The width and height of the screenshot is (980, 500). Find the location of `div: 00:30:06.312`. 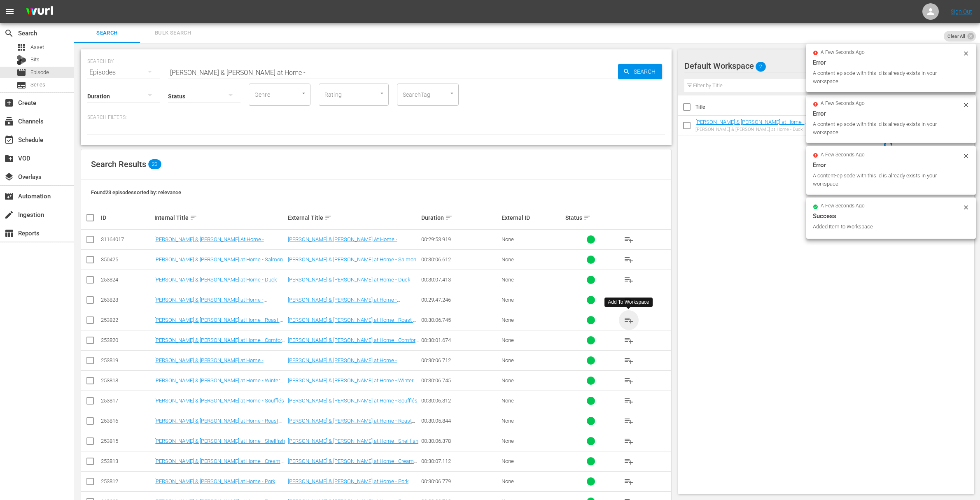

div: 00:30:06.312 is located at coordinates (460, 401).